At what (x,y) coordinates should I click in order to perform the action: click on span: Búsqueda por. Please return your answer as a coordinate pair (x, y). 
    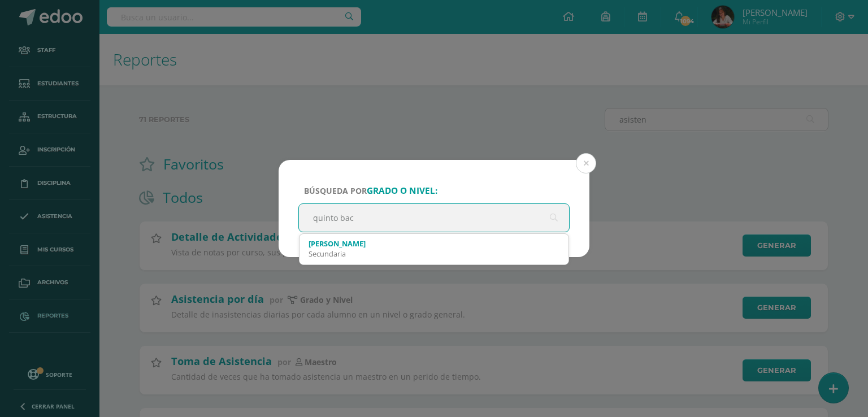
    Looking at the image, I should click on (371, 191).